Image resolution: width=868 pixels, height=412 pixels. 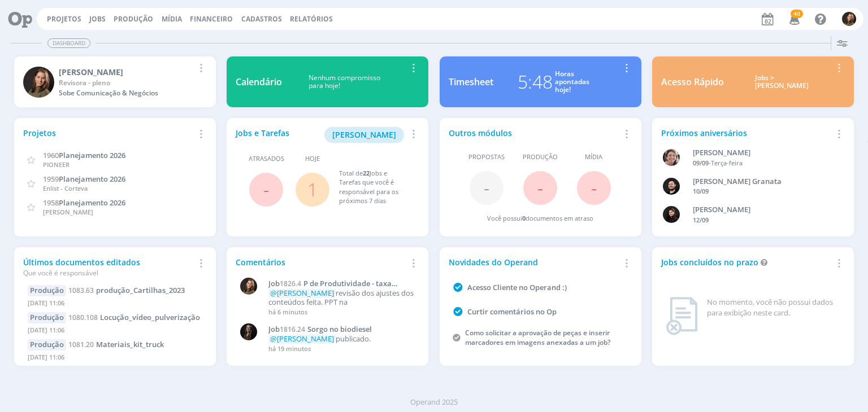 What do you see at coordinates (763, 182) in the screenshot?
I see `div: Bruno Corralo Granata` at bounding box center [763, 182].